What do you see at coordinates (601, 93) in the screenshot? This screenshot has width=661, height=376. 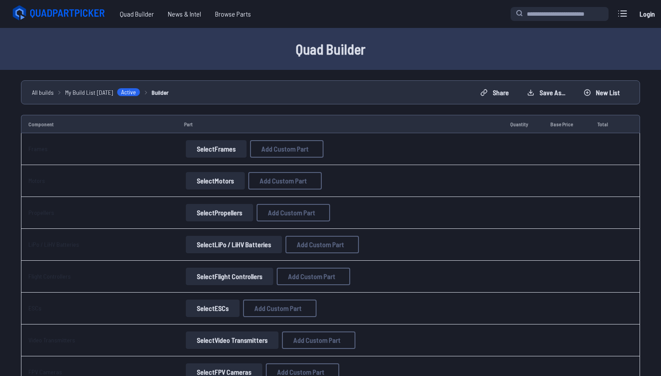 I see `button: New List` at bounding box center [601, 93].